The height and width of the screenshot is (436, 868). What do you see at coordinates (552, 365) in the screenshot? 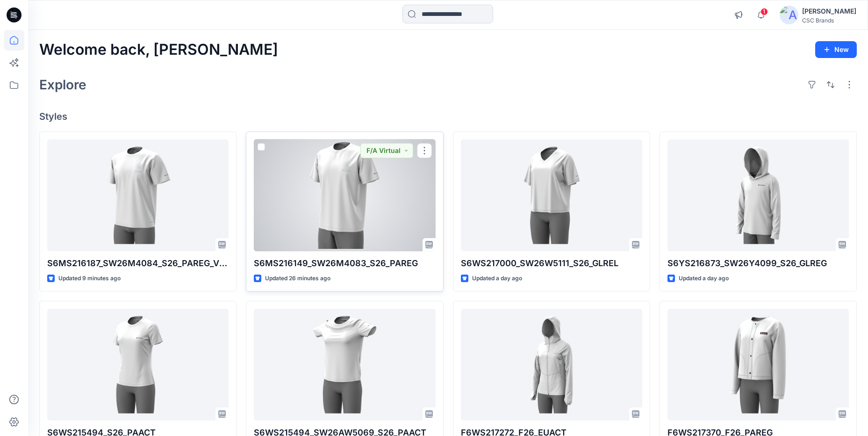
I see `a: F6WS217272_F26_EUACT` at bounding box center [552, 365].